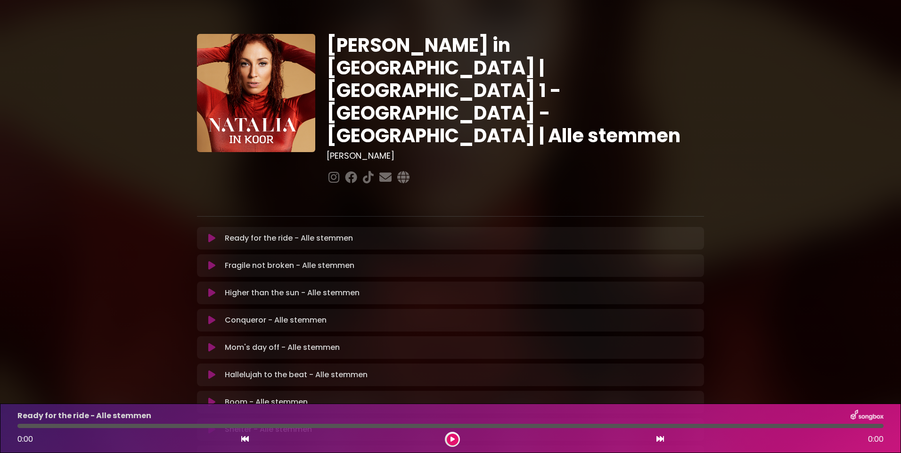  What do you see at coordinates (867, 416) in the screenshot?
I see `img: songbox-logo-white.png` at bounding box center [867, 416].